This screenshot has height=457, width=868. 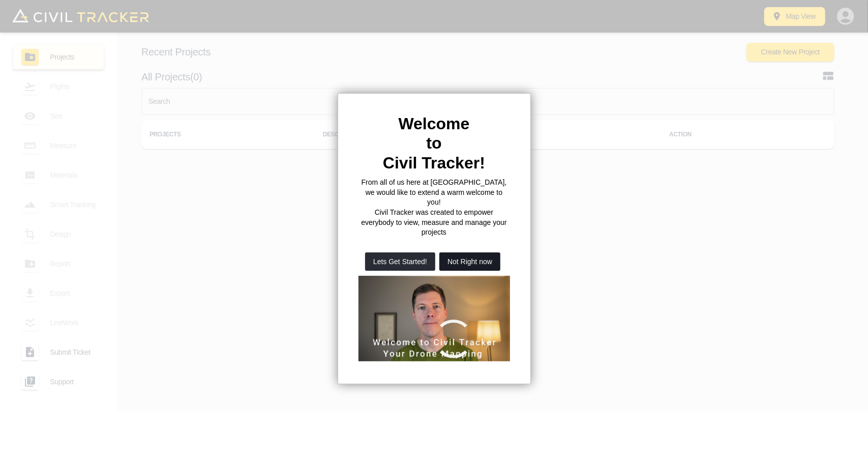 What do you see at coordinates (470, 262) in the screenshot?
I see `button: Not Right now` at bounding box center [470, 262].